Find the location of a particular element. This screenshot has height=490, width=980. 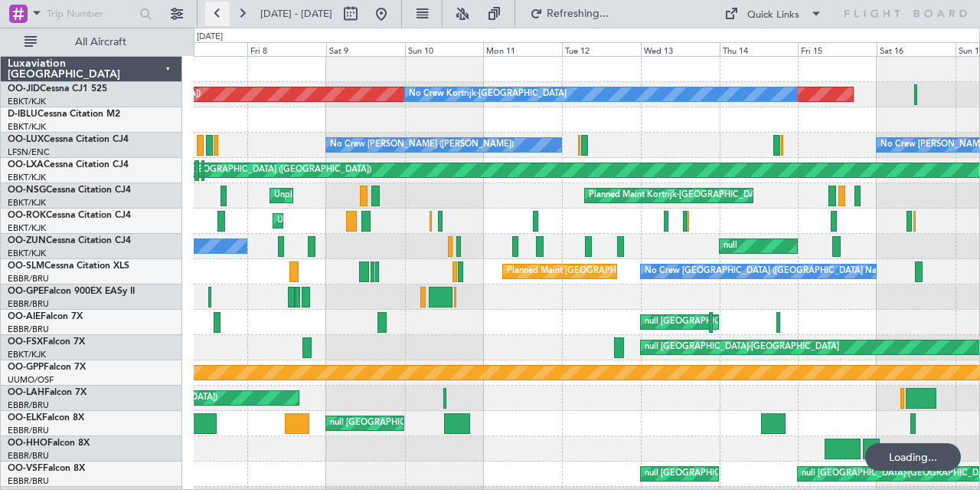

div: null is located at coordinates (730, 246).